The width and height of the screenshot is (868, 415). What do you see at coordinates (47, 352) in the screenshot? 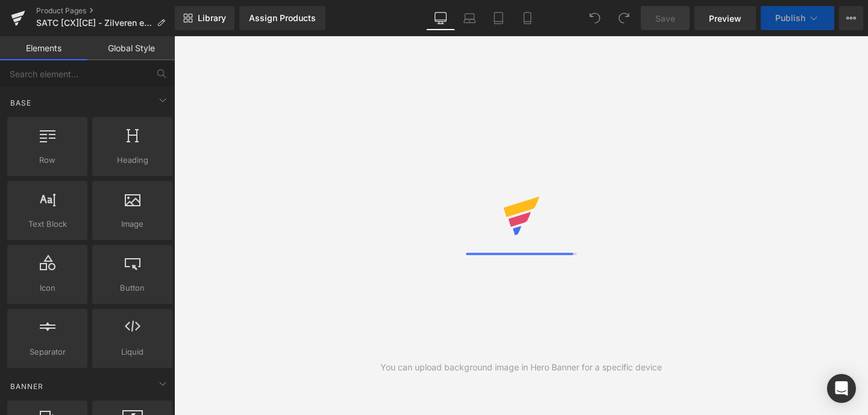
I see `span: Separator` at bounding box center [47, 352].